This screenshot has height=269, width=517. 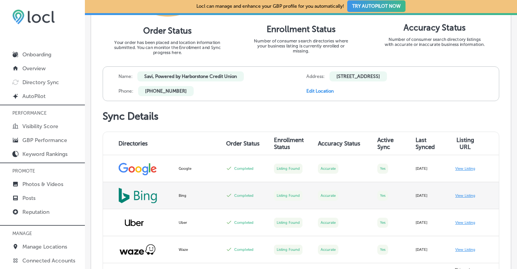 I want to click on img: uber.png, so click(x=134, y=223).